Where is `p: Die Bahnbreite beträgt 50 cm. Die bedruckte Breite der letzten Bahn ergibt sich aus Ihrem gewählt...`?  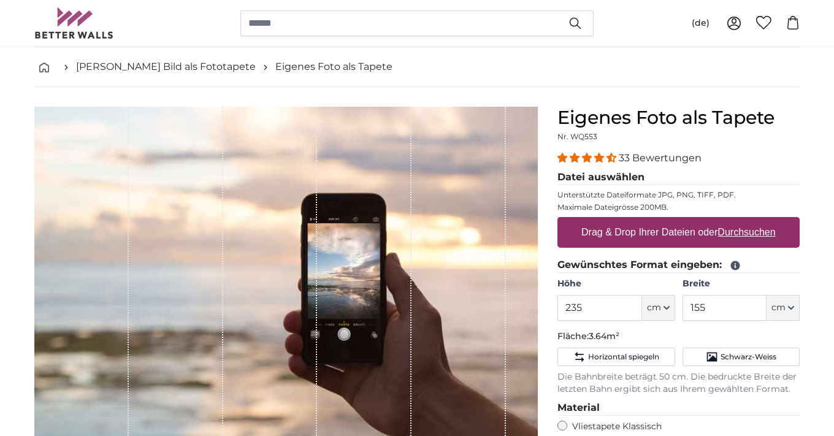 p: Die Bahnbreite beträgt 50 cm. Die bedruckte Breite der letzten Bahn ergibt sich aus Ihrem gewählt... is located at coordinates (678, 383).